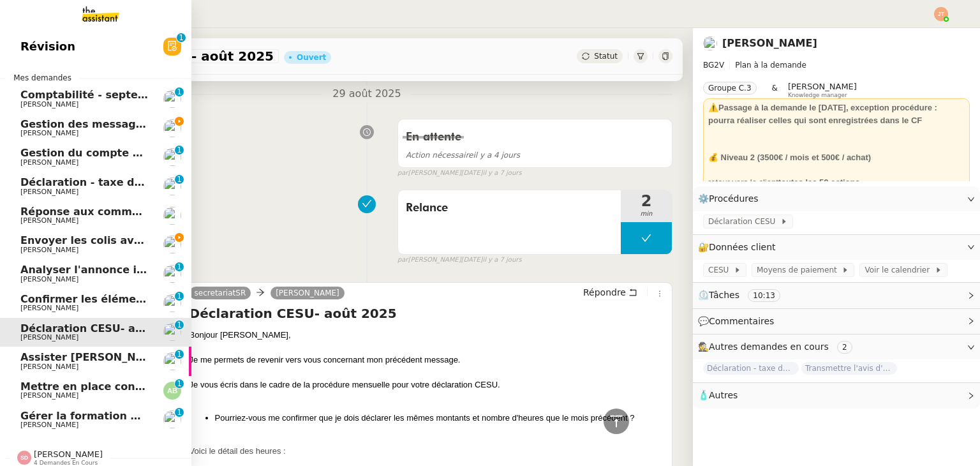 This screenshot has height=466, width=980. Describe the element at coordinates (742, 247) in the screenshot. I see `span: Données client` at that location.